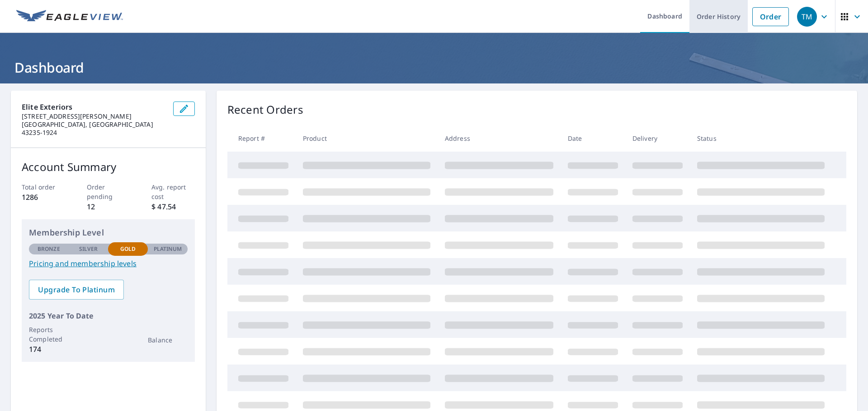 The height and width of the screenshot is (411, 868). Describe the element at coordinates (167, 249) in the screenshot. I see `p: Platinum` at that location.